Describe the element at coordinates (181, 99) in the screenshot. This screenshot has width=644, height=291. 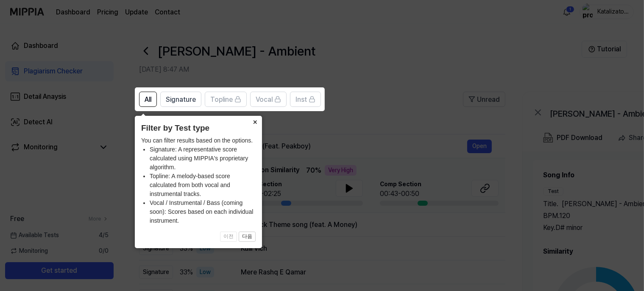
I see `button: Signature` at that location.